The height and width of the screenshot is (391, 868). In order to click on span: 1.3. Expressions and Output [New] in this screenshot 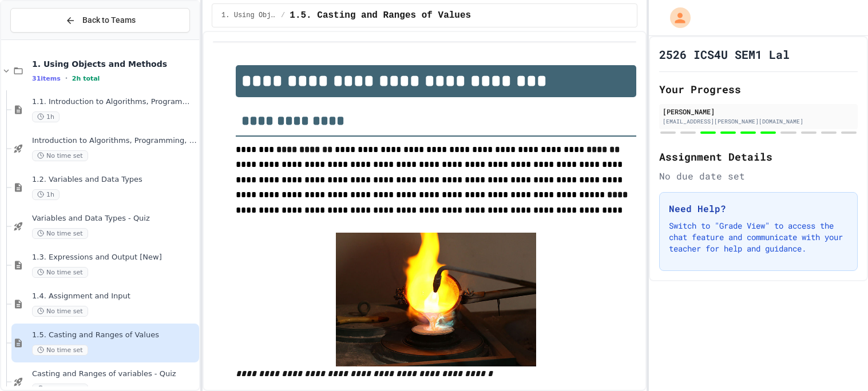, I will do `click(114, 258)`.